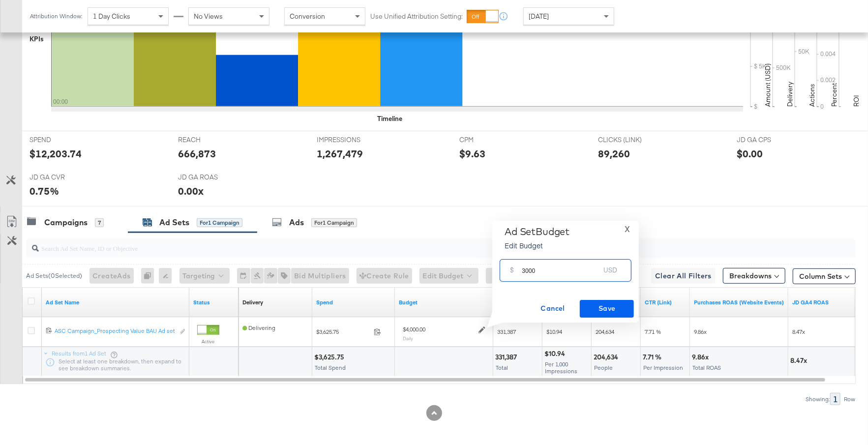  Describe the element at coordinates (444, 302) in the screenshot. I see `a: Shows the current budget of Ad Set.` at that location.